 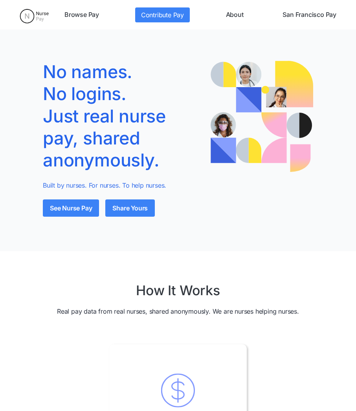 What do you see at coordinates (130, 208) in the screenshot?
I see `a: Share Yours` at bounding box center [130, 208].